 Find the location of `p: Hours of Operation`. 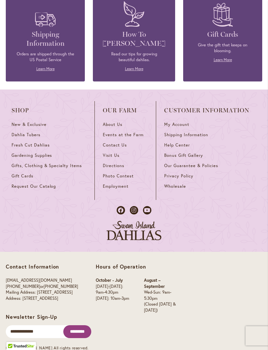

p: Hours of Operation is located at coordinates (136, 267).